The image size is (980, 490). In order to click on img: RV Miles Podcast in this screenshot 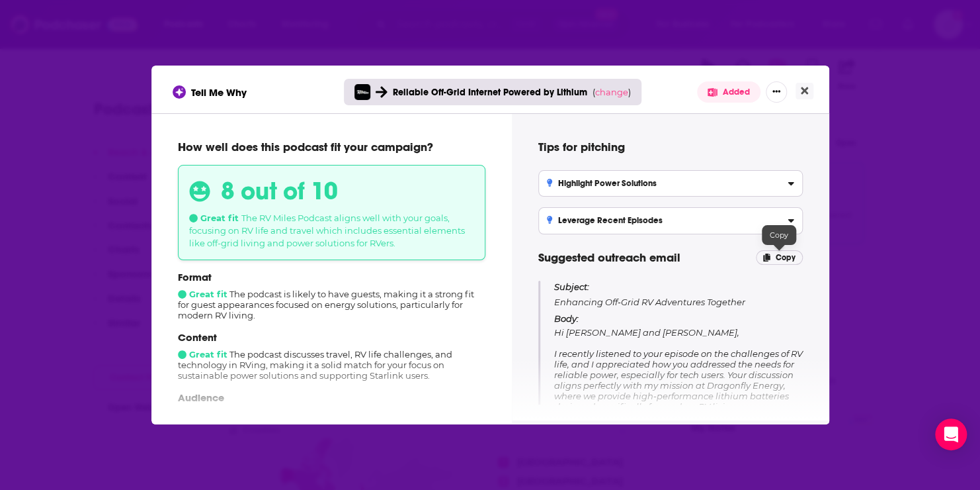, I will do `click(362, 92)`.